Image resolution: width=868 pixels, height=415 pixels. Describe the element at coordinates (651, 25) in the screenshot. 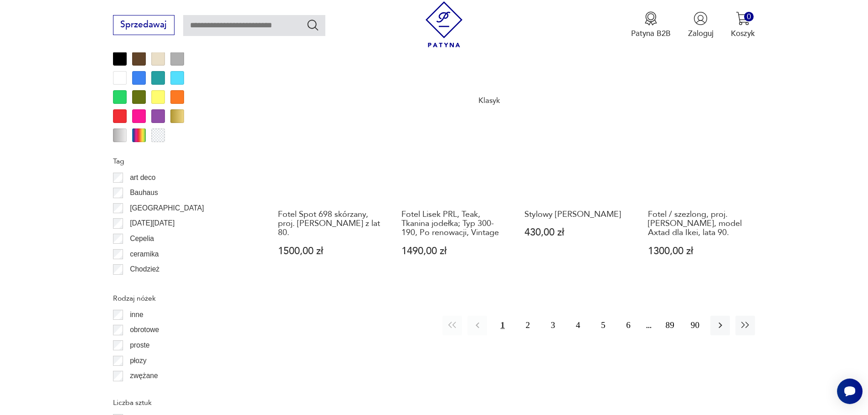

I see `button: Patyna B2B` at that location.